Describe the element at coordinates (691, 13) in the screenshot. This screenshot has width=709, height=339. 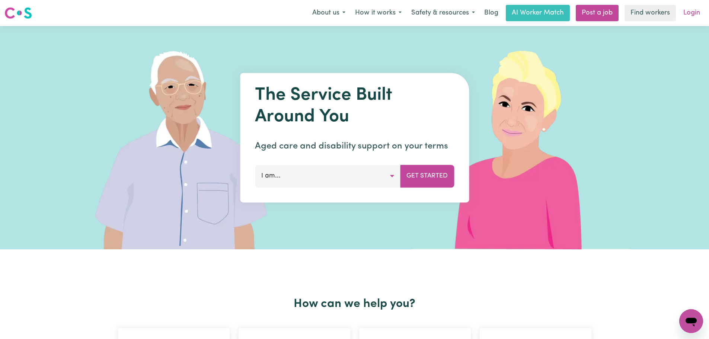
I see `a: Login` at that location.